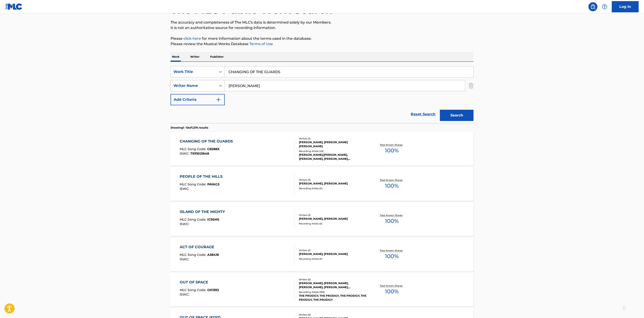 The height and width of the screenshot is (318, 644). I want to click on div: Recording Artists ( 363 ), so click(333, 292).